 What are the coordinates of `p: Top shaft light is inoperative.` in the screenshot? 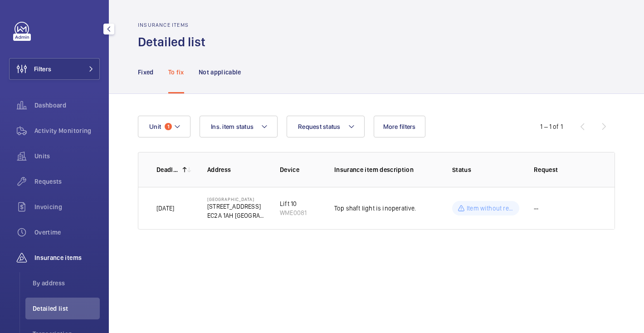 It's located at (386, 208).